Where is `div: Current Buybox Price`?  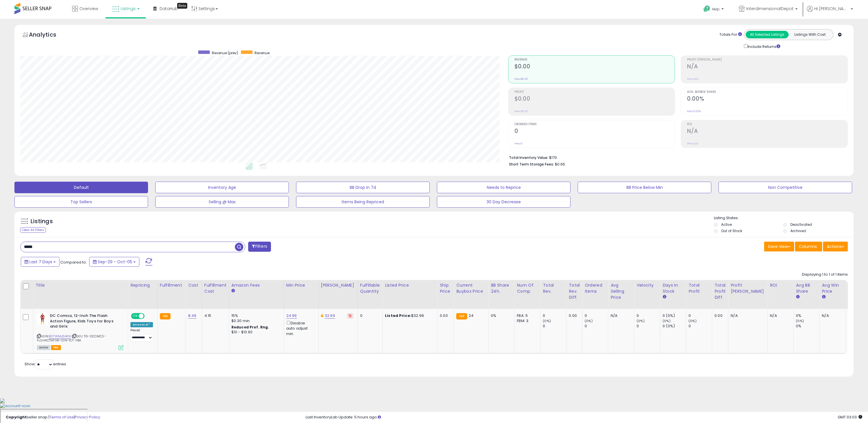
div: Current Buybox Price is located at coordinates (471, 289).